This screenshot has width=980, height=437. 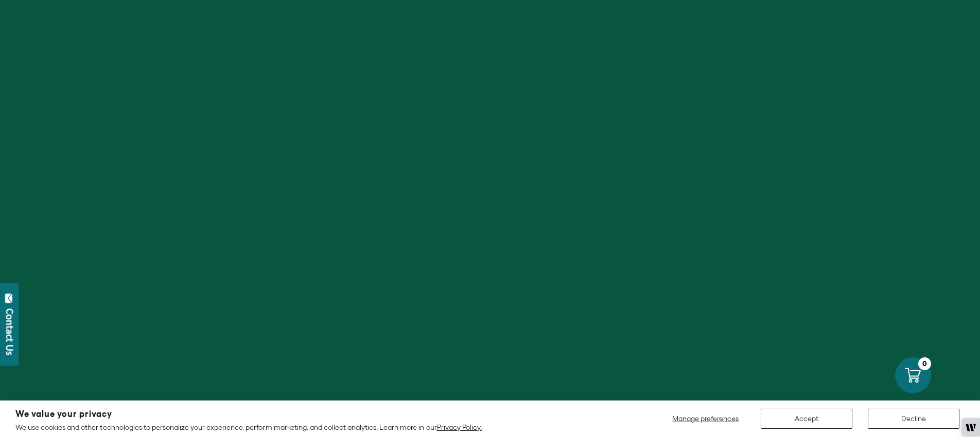 What do you see at coordinates (925, 364) in the screenshot?
I see `div: 0` at bounding box center [925, 364].